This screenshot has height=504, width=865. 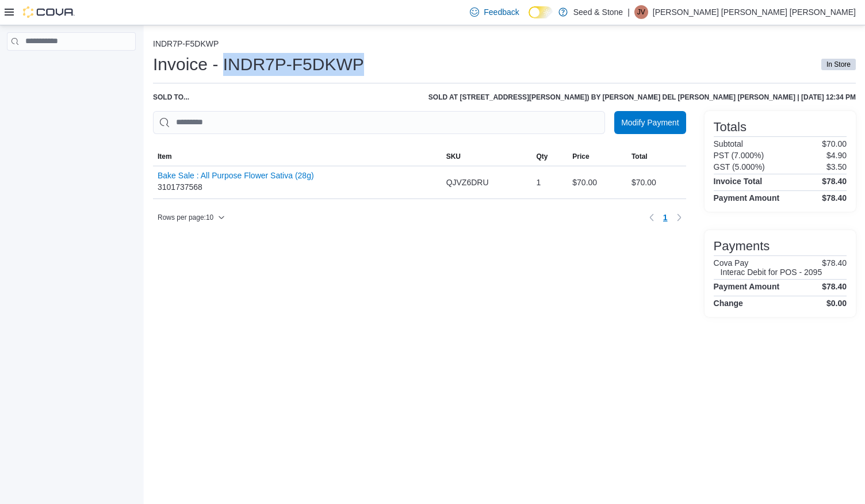 What do you see at coordinates (297, 156) in the screenshot?
I see `button: Item` at bounding box center [297, 156].